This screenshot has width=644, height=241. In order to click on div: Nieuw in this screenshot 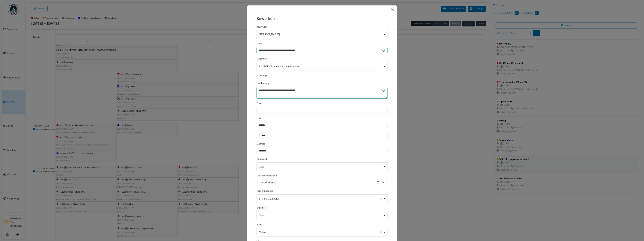, I will do `click(321, 232)`.